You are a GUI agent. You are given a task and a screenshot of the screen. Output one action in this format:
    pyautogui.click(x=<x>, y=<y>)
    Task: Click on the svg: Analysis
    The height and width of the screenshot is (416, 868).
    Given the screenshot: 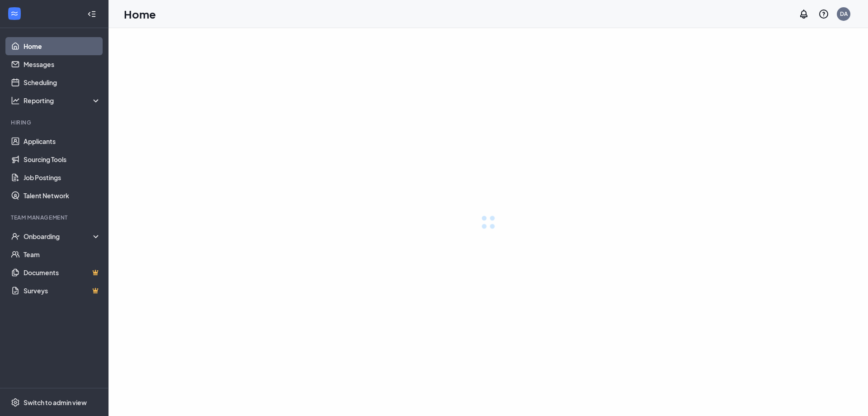 What is the action you would take?
    pyautogui.click(x=15, y=100)
    